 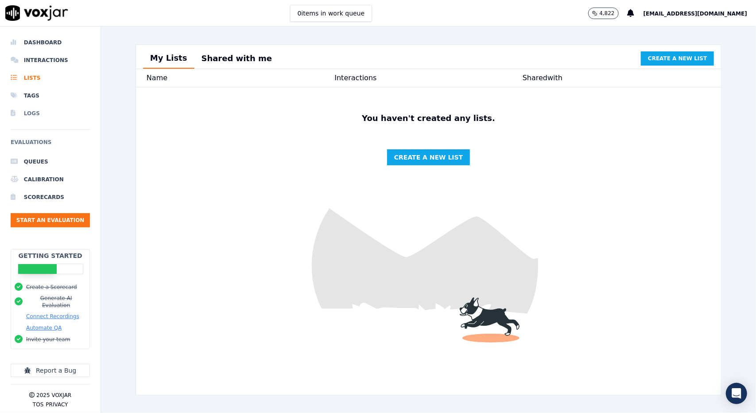 I want to click on a: Calibration, so click(x=50, y=179).